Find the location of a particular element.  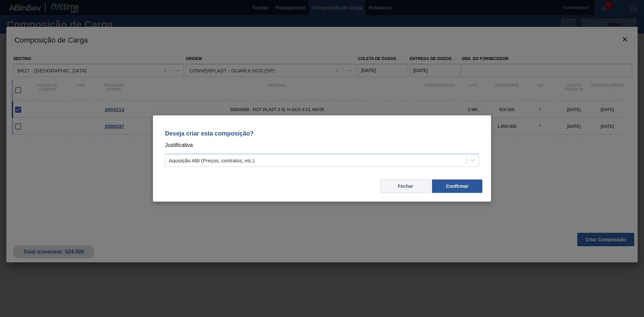

button: Confirmar is located at coordinates (457, 186).